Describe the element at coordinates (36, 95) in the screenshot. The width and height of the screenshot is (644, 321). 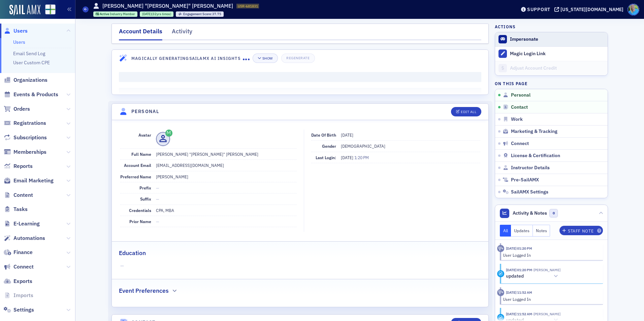
I see `span: Events & Products` at that location.